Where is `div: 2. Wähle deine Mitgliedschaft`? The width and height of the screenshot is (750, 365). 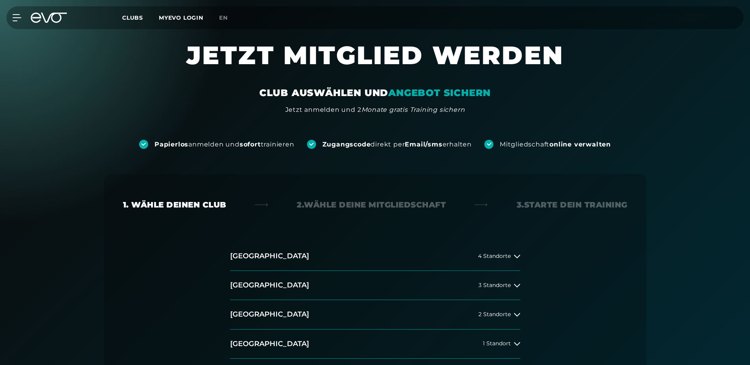 div: 2. Wähle deine Mitgliedschaft is located at coordinates (371, 205).